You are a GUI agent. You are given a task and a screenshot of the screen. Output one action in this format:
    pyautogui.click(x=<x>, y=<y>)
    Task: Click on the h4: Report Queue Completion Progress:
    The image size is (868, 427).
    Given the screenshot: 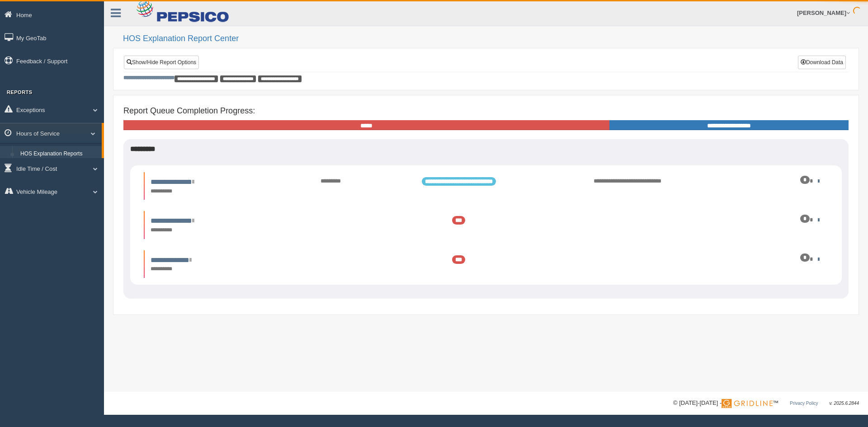 What is the action you would take?
    pyautogui.click(x=486, y=111)
    